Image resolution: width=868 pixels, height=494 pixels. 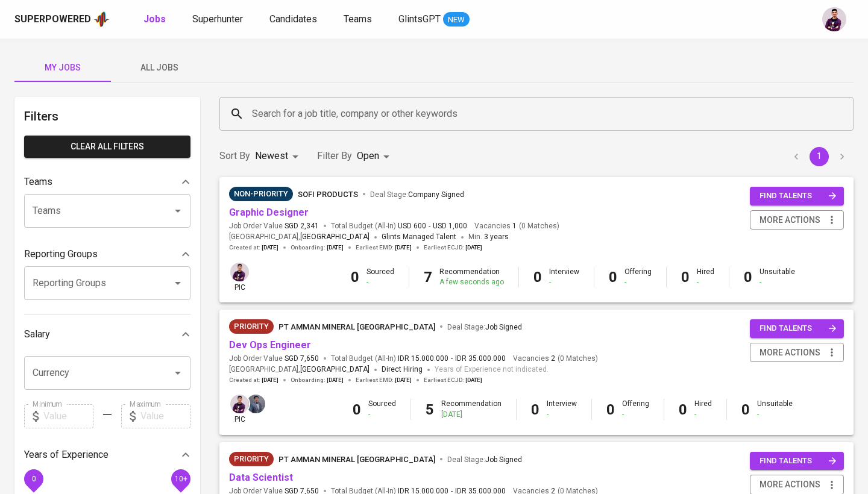 What do you see at coordinates (239, 277) in the screenshot?
I see `div: pic` at bounding box center [239, 277].